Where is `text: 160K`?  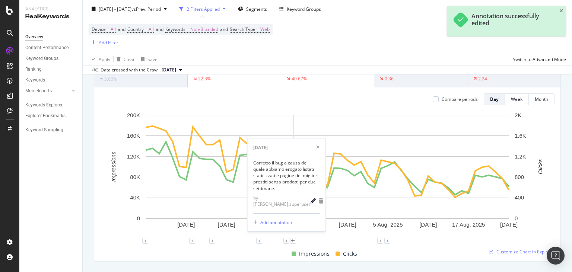
text: 160K is located at coordinates (133, 136).